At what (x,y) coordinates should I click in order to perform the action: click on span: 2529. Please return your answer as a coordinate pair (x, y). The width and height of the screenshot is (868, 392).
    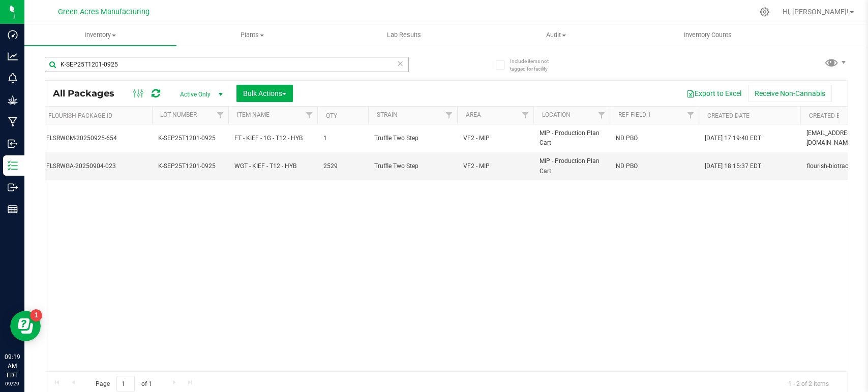
    Looking at the image, I should click on (343, 166).